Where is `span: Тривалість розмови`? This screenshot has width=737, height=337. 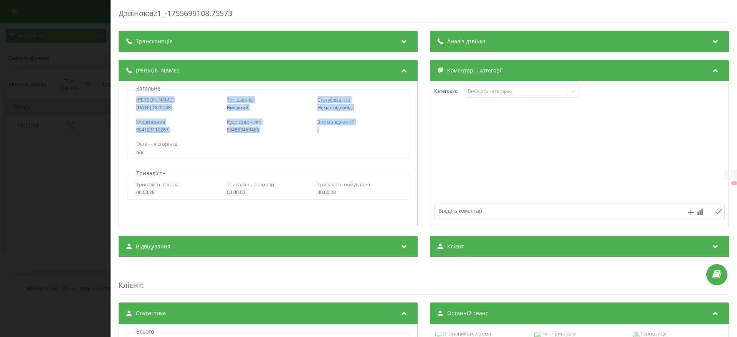 span: Тривалість розмови is located at coordinates (250, 185).